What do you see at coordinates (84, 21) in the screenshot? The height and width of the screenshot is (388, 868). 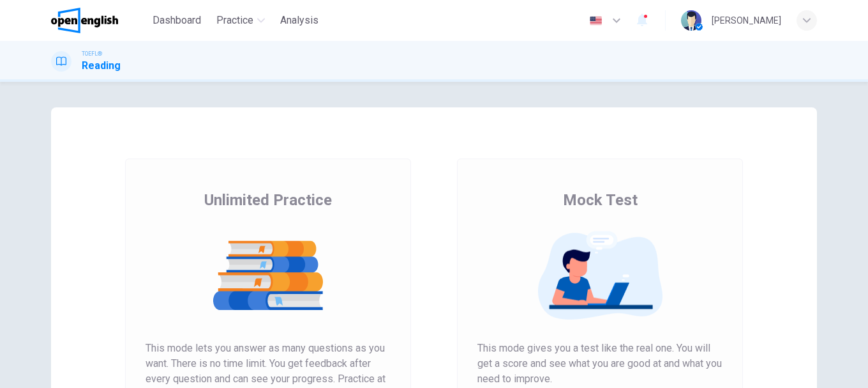 I see `img: OpenEnglish logo` at bounding box center [84, 21].